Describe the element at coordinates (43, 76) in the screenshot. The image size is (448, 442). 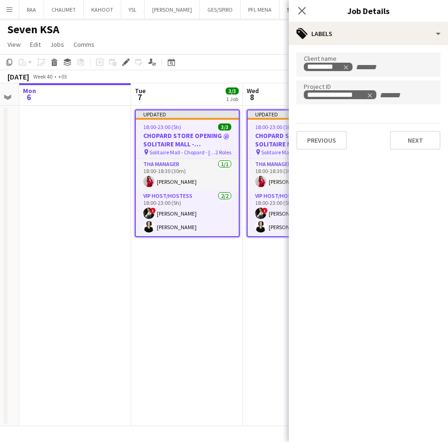
I see `span: Week 40` at that location.